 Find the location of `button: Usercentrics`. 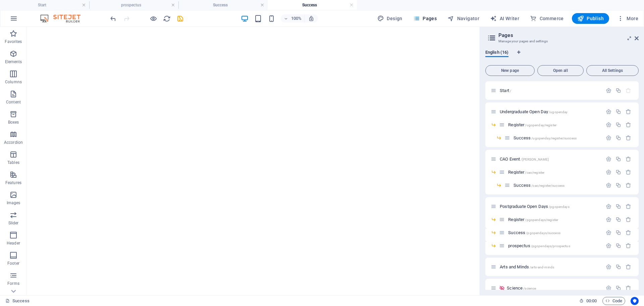

button: Usercentrics is located at coordinates (635, 300).